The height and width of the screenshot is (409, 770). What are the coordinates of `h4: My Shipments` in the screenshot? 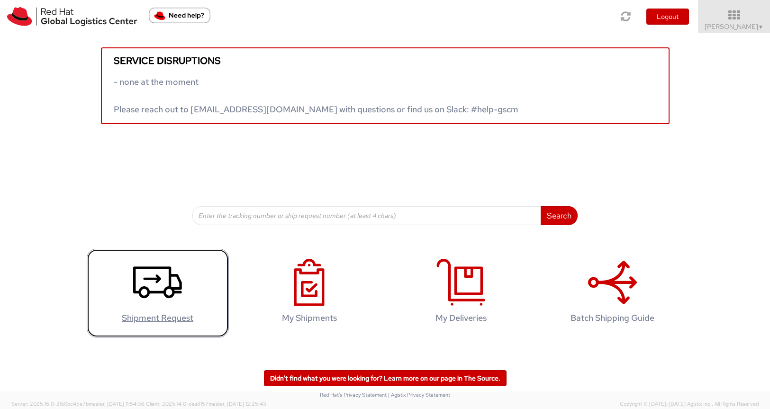 It's located at (309, 318).